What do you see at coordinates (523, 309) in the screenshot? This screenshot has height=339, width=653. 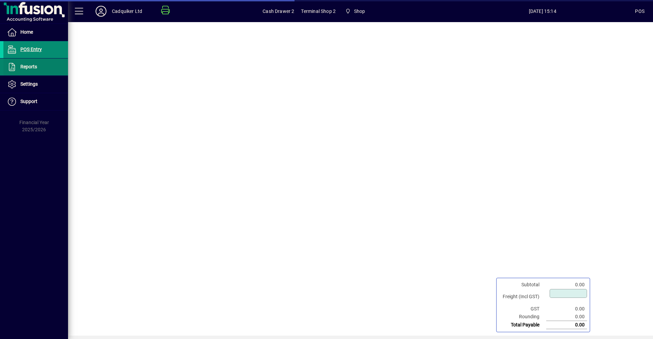 I see `td: GST` at bounding box center [523, 309].